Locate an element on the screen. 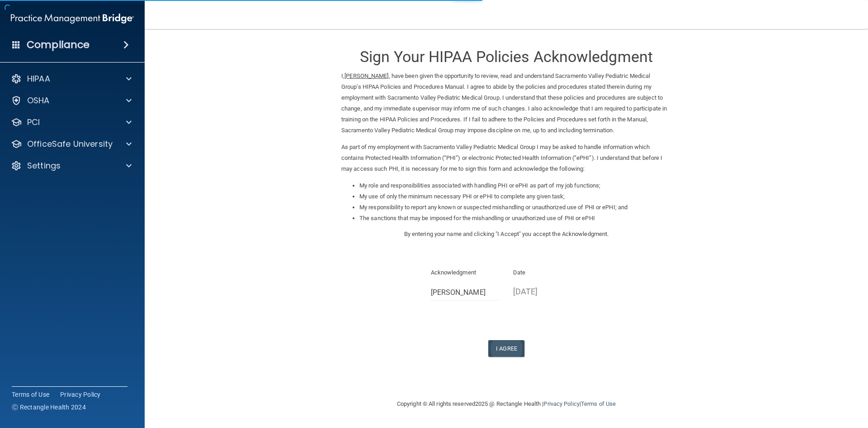 This screenshot has height=428, width=868. p: By entering your name and clicking "I Accept" you accept the Acknowledgment. is located at coordinates (507, 234).